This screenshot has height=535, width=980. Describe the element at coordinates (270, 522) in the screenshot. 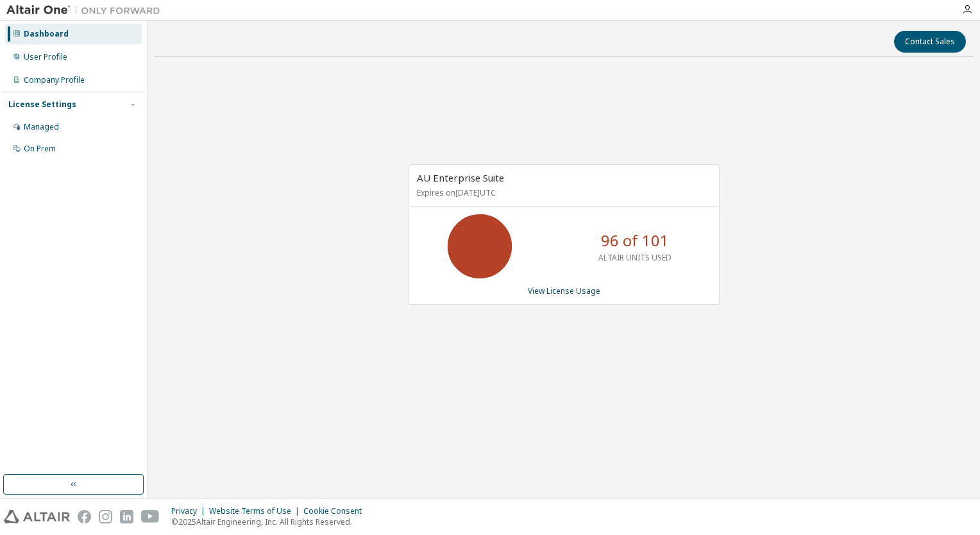

I see `p: © 2025 Altair Engineering, Inc. All Rights Reserved.` at that location.